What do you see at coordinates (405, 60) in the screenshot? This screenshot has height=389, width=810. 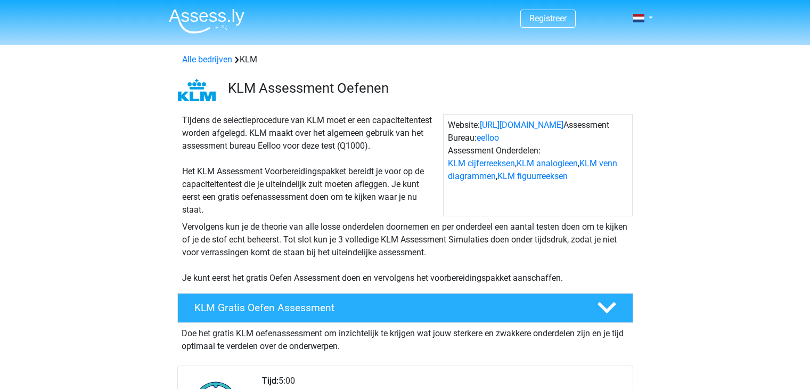 I see `div: KLM` at bounding box center [405, 60].